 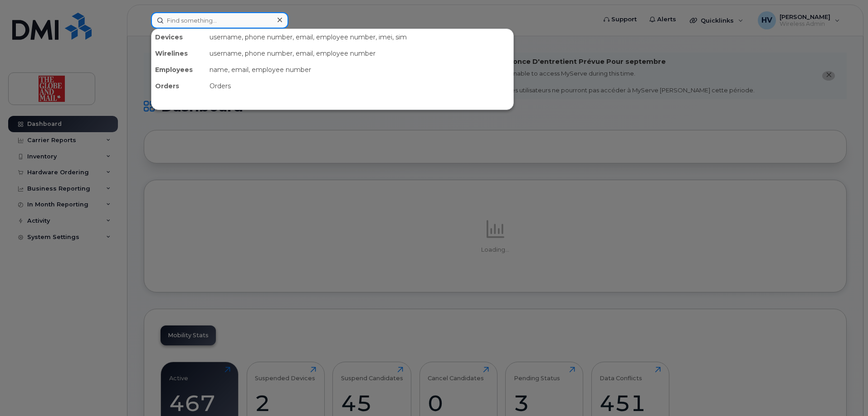 What do you see at coordinates (179, 37) in the screenshot?
I see `div: Devices` at bounding box center [179, 37].